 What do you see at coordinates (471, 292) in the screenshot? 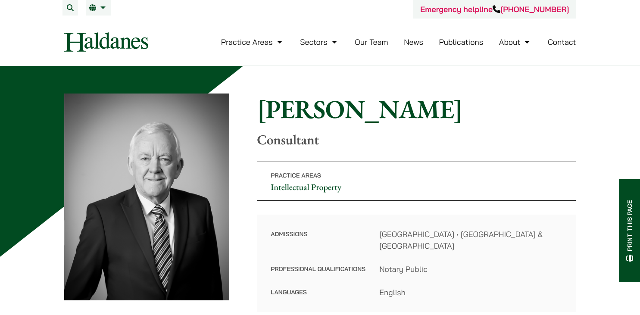
I see `dd: English` at bounding box center [471, 292].